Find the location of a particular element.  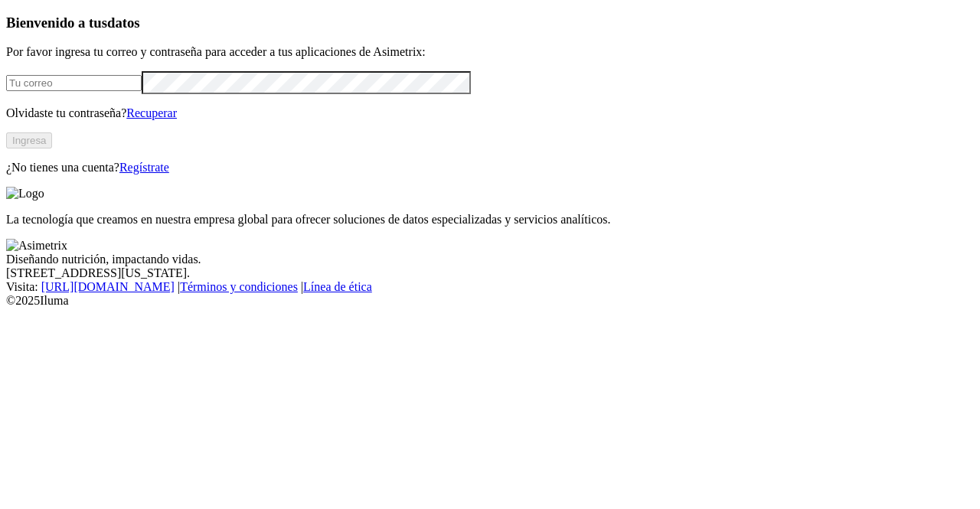

p: ¿No tienes una cuenta? is located at coordinates (490, 168).